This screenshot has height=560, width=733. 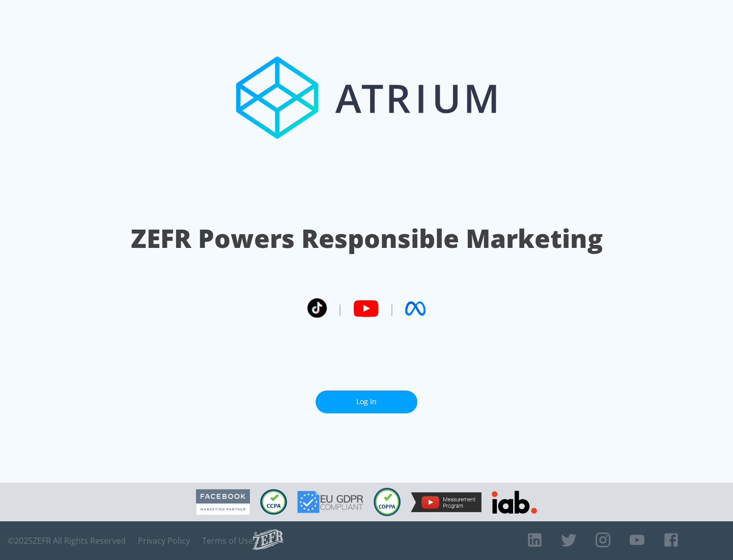 I want to click on img: IAB, so click(x=514, y=502).